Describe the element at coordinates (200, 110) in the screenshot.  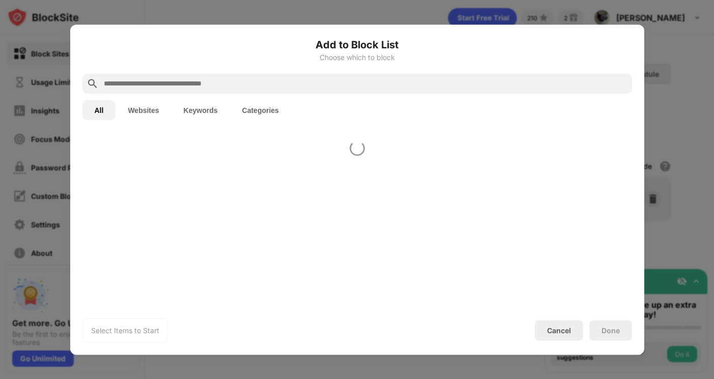
I see `button: Keywords` at that location.